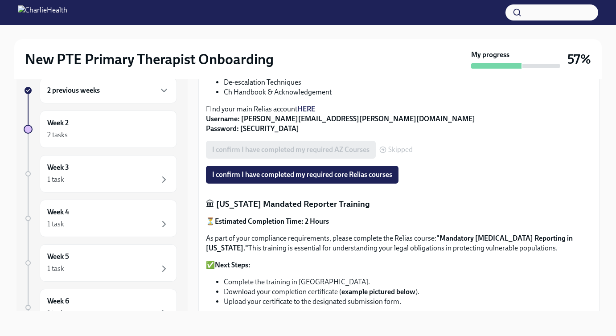 The width and height of the screenshot is (616, 336). What do you see at coordinates (272, 221) in the screenshot?
I see `strong: Estimated Completion Time: 2 Hours` at bounding box center [272, 221].